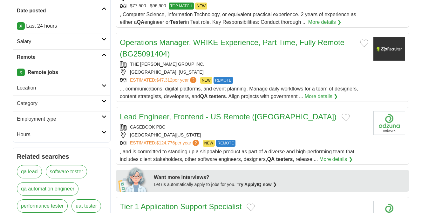 This screenshot has width=422, height=213. Describe the element at coordinates (62, 41) in the screenshot. I see `a: Salary` at that location.